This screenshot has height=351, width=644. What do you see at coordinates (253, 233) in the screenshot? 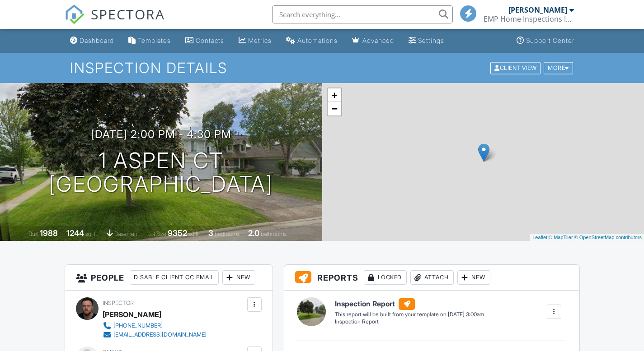
I see `div: 2.0` at bounding box center [253, 233].